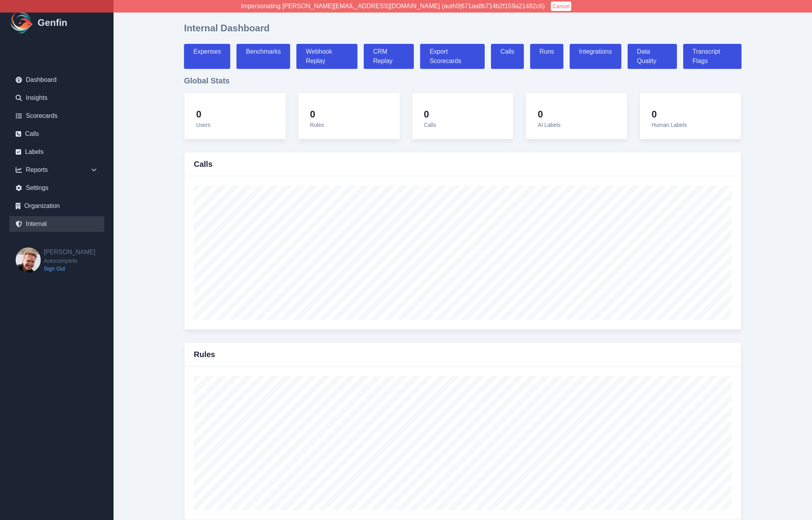 This screenshot has width=812, height=520. Describe the element at coordinates (57, 152) in the screenshot. I see `a: Labels` at that location.